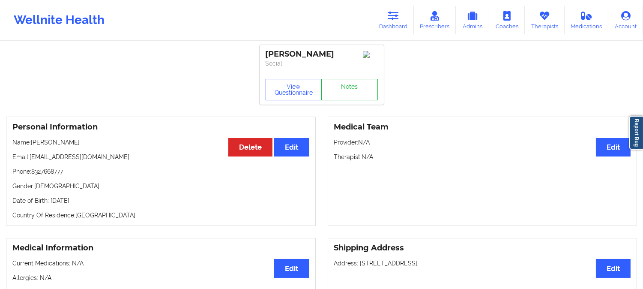 The image size is (643, 289). I want to click on button: View Questionnaire, so click(294, 89).